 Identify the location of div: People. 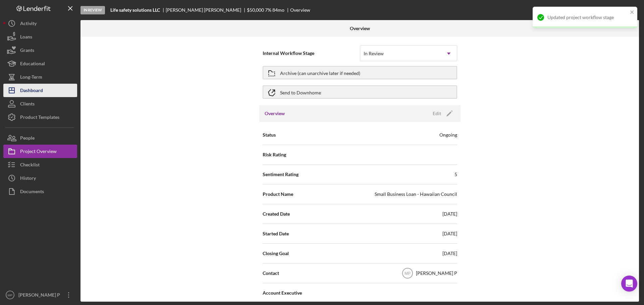
(27, 139).